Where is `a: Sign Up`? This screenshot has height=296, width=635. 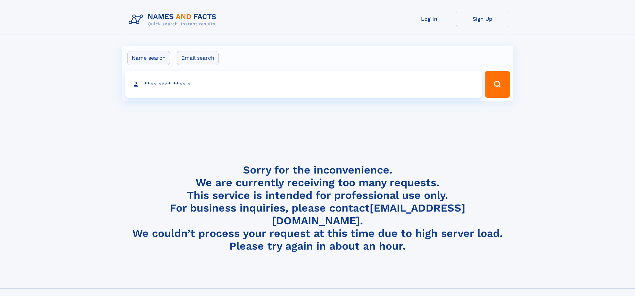 a: Sign Up is located at coordinates (483, 19).